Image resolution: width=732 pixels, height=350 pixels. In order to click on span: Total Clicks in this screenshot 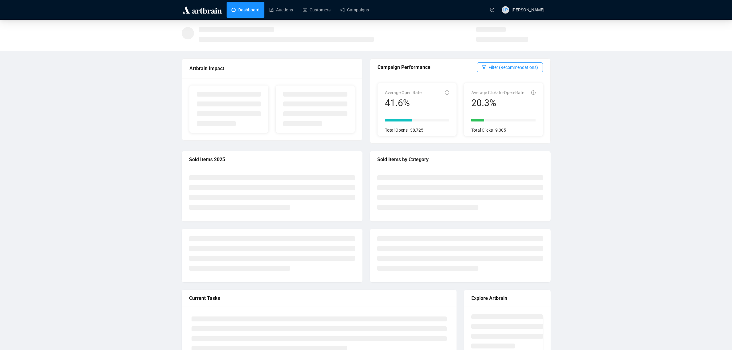, I will do `click(482, 130)`.